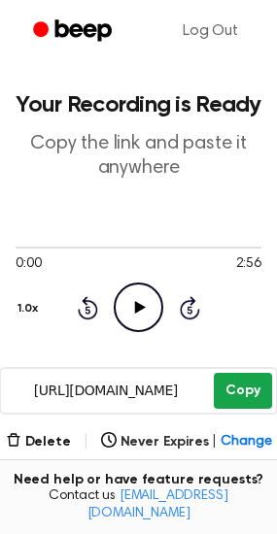 The width and height of the screenshot is (277, 534). What do you see at coordinates (249, 264) in the screenshot?
I see `span: 2:56` at bounding box center [249, 264].